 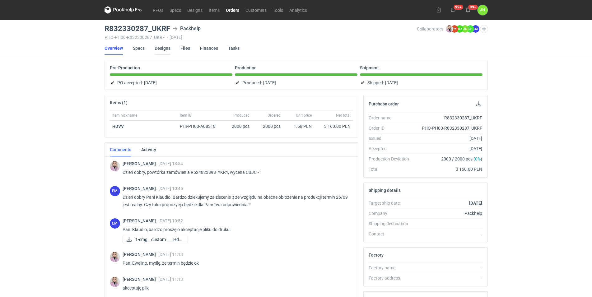 What do you see at coordinates (186, 115) in the screenshot?
I see `span: Item ID` at bounding box center [186, 115].